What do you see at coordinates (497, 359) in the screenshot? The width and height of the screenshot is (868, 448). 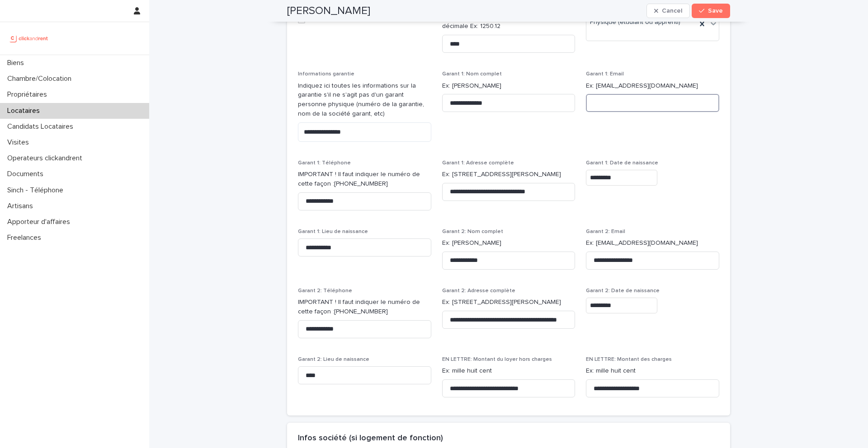 I see `span: EN LETTRE: Montant du loyer hors charges` at bounding box center [497, 359].